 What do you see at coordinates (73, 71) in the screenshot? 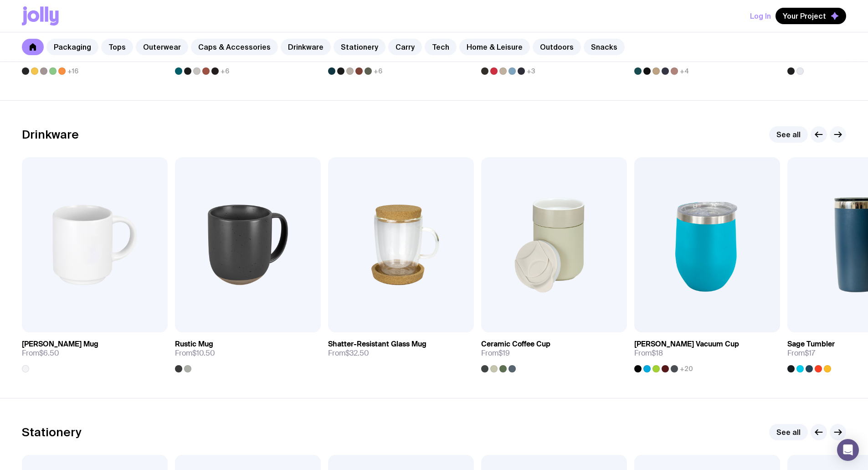
I see `span: +16` at bounding box center [73, 71].